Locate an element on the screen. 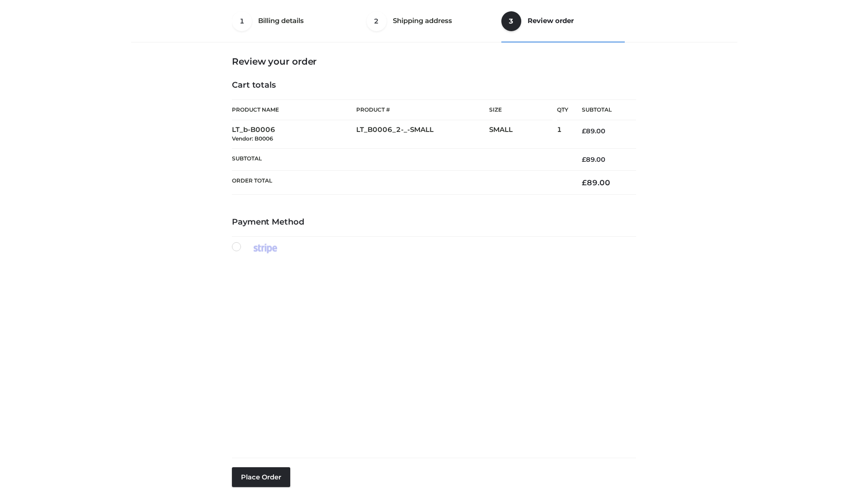 This screenshot has width=868, height=488. th: Product Name is located at coordinates (294, 110).